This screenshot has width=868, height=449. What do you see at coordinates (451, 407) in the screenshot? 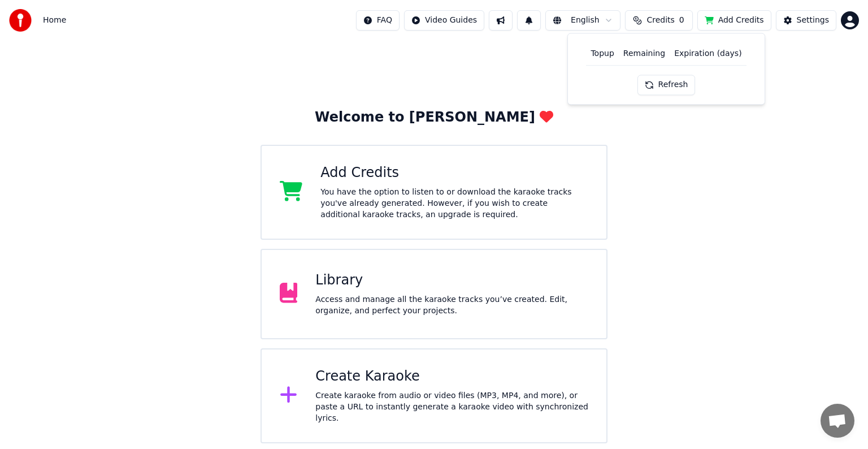
I see `div: Create karaoke from audio or video files (MP3, MP4, and more), or paste a URL to instantly genera...` at bounding box center [451, 407].